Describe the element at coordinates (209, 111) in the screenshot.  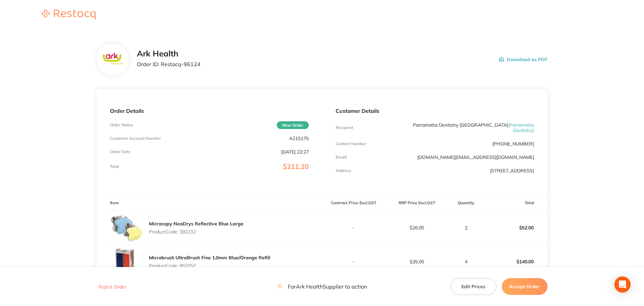
I see `p: Order Details` at that location.